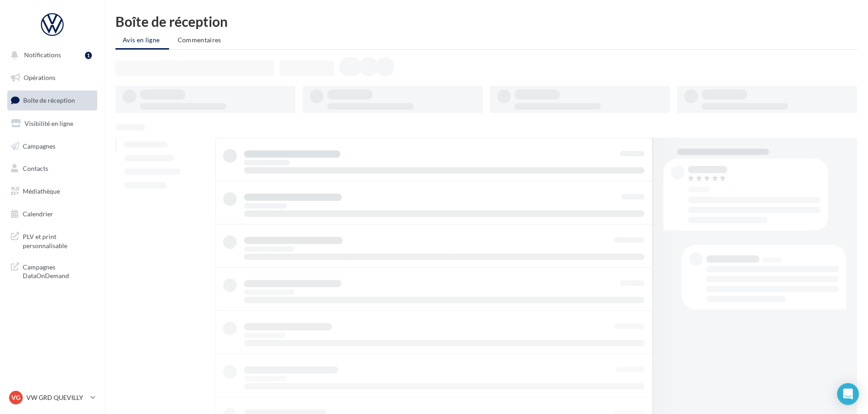  I want to click on a: Visibilité en ligne, so click(52, 124).